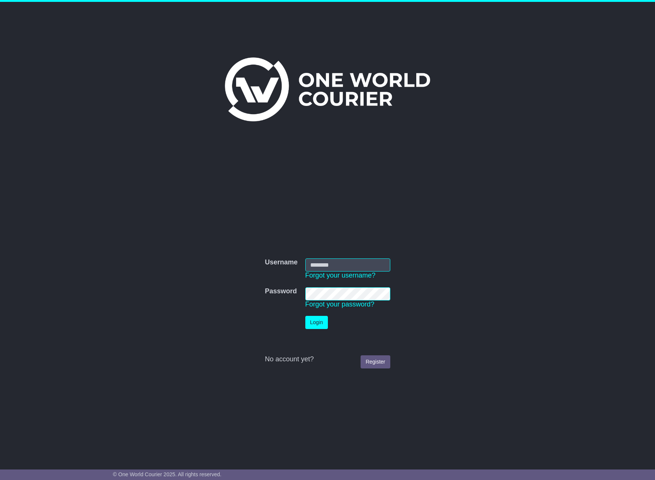 The image size is (655, 480). What do you see at coordinates (375, 362) in the screenshot?
I see `a: Register` at bounding box center [375, 362].